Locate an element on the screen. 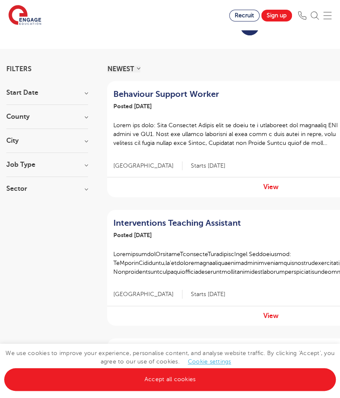  img: Phone is located at coordinates (302, 16).